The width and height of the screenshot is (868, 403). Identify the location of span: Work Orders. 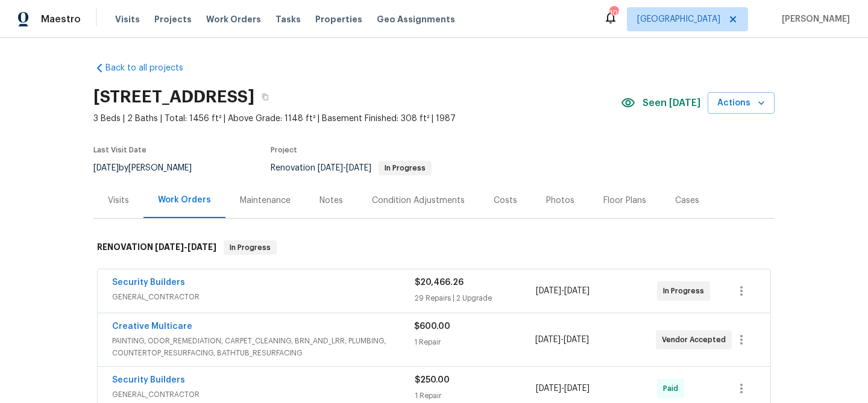
(234, 19).